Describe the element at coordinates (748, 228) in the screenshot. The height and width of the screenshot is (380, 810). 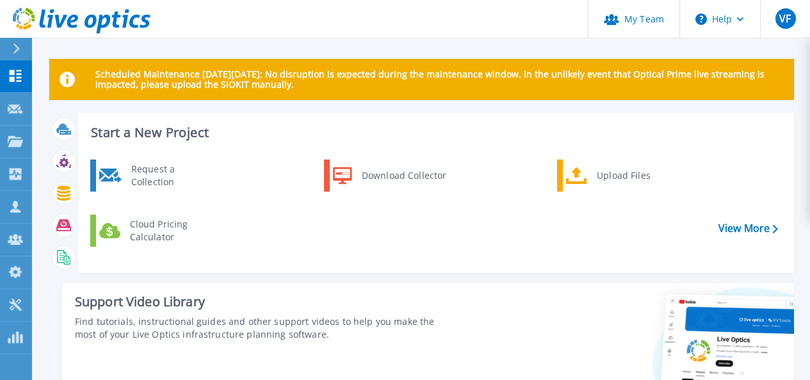
I see `a: View More` at that location.